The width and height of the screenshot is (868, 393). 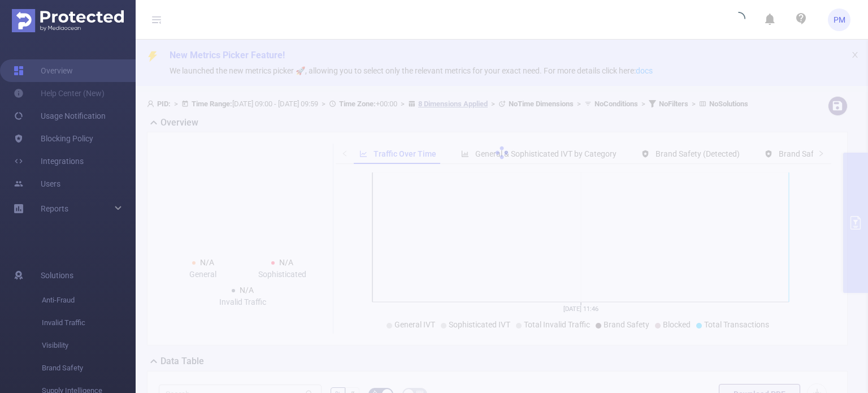 I want to click on span: Invalid Traffic, so click(x=89, y=323).